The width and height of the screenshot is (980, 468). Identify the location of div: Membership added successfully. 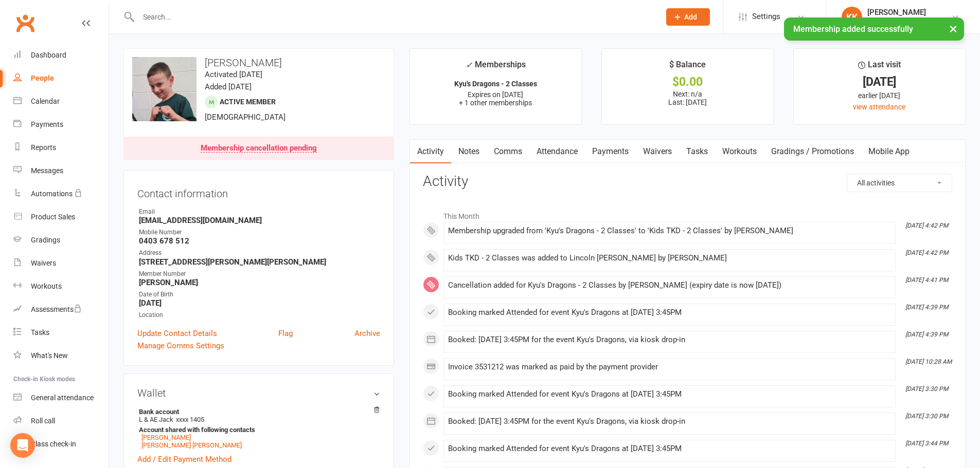
(874, 29).